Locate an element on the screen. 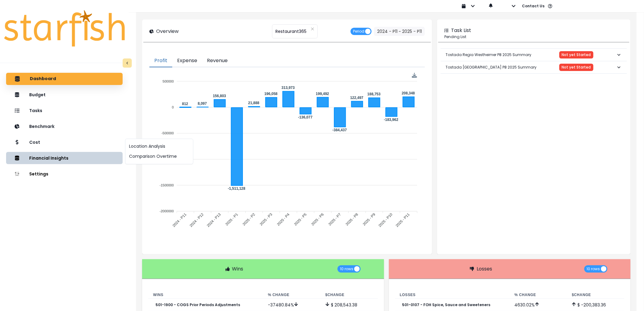 Image resolution: width=644 pixels, height=311 pixels. div: Menu is located at coordinates (415, 75).